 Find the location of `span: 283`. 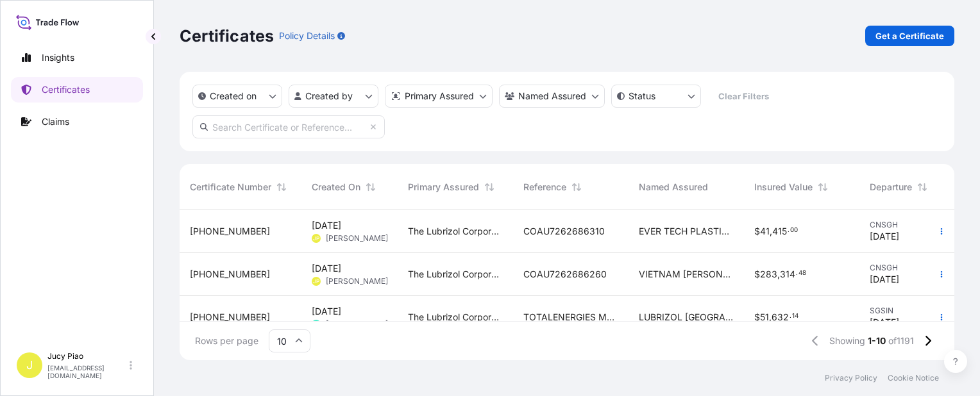

span: 283 is located at coordinates (769, 275).